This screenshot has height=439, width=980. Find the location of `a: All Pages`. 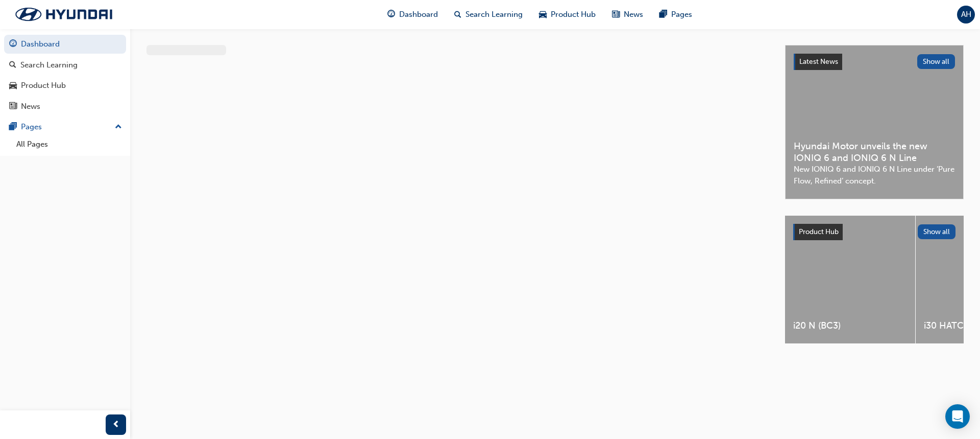

a: All Pages is located at coordinates (69, 144).